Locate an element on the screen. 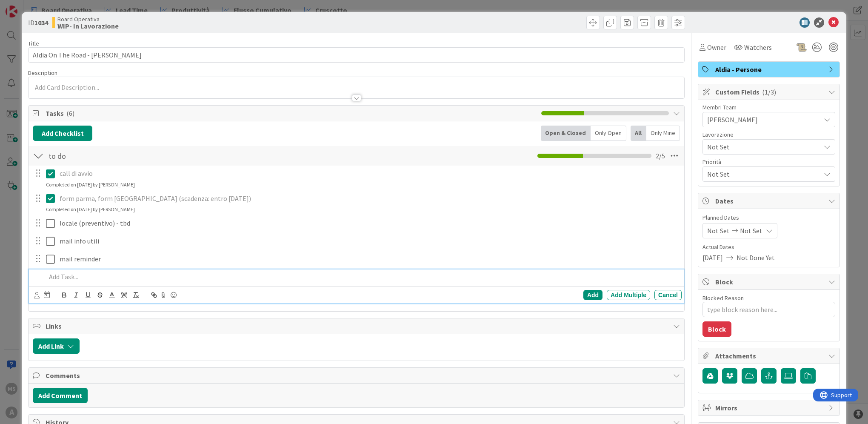 The image size is (868, 424). span: Aldia - Persone is located at coordinates (770, 70).